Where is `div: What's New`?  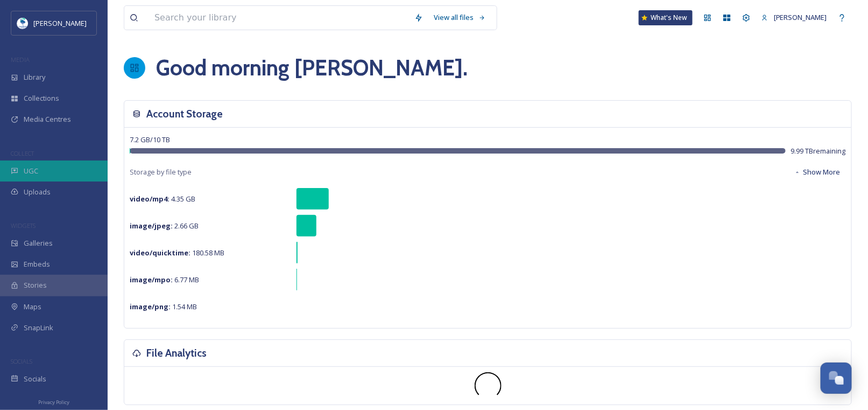 div: What's New is located at coordinates (665, 18).